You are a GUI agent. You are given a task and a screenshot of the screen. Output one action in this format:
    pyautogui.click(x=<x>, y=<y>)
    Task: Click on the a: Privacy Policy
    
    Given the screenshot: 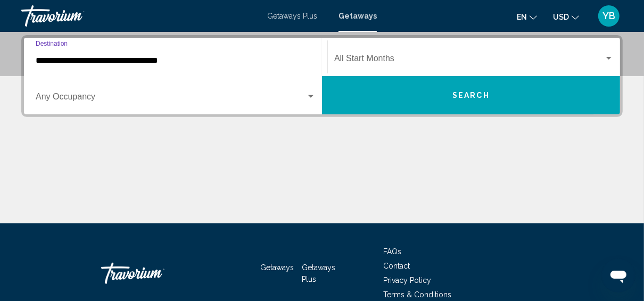 What is the action you would take?
    pyautogui.click(x=407, y=280)
    